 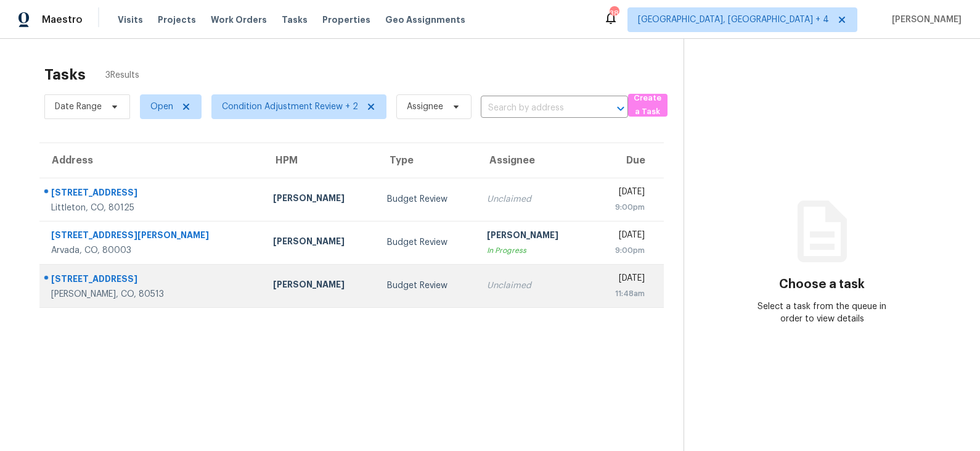 I want to click on th: Due, so click(x=627, y=160).